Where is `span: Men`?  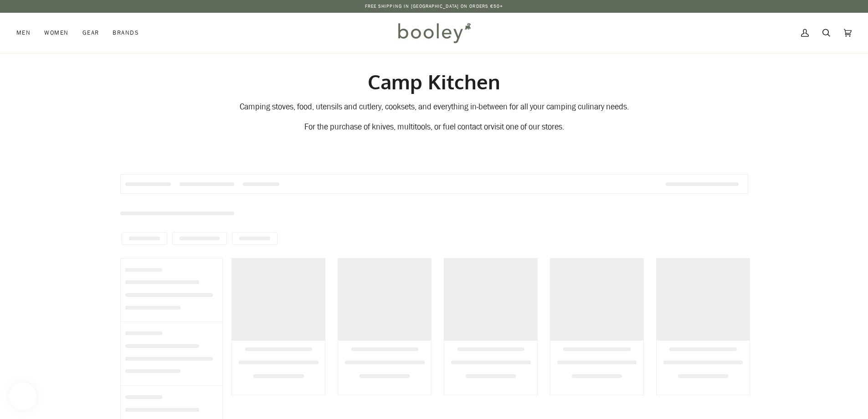 span: Men is located at coordinates (23, 33).